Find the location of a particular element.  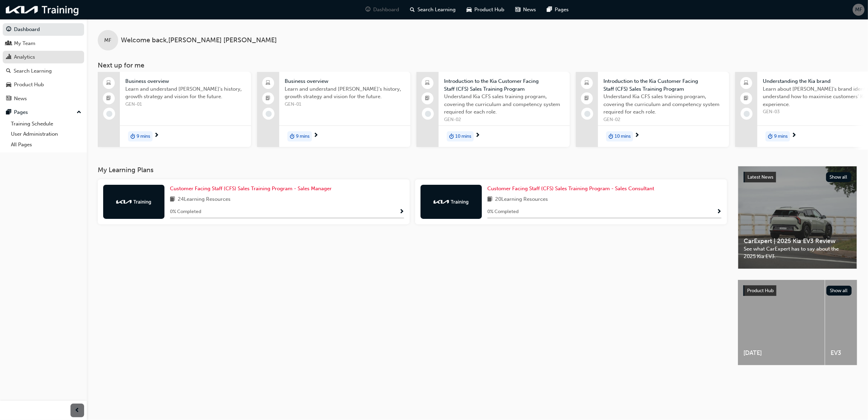

span: 10 mins is located at coordinates (463, 136).